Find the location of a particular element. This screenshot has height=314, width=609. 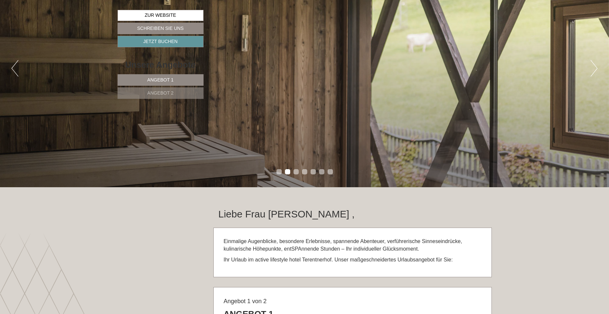

a: Jetzt buchen is located at coordinates (161, 41).